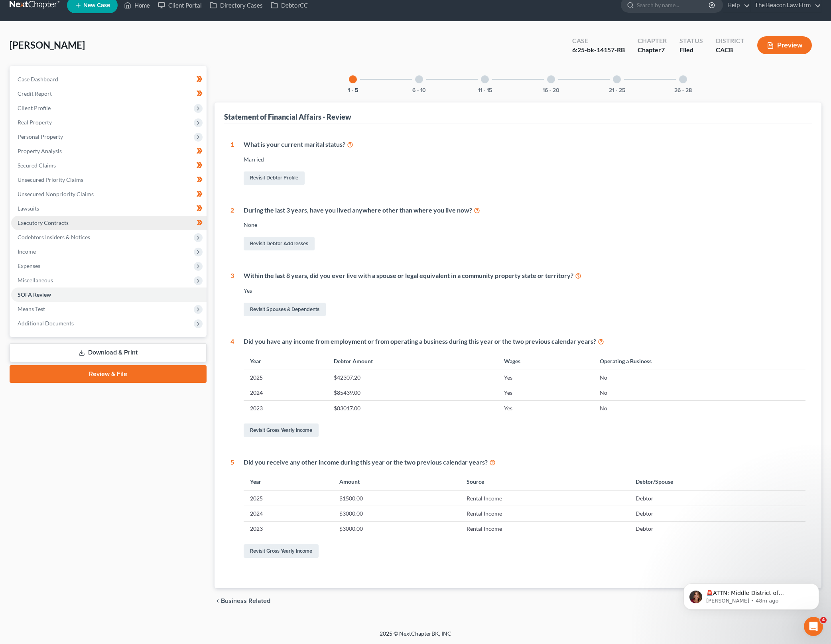 This screenshot has height=644, width=831. I want to click on span: Credit Report, so click(35, 93).